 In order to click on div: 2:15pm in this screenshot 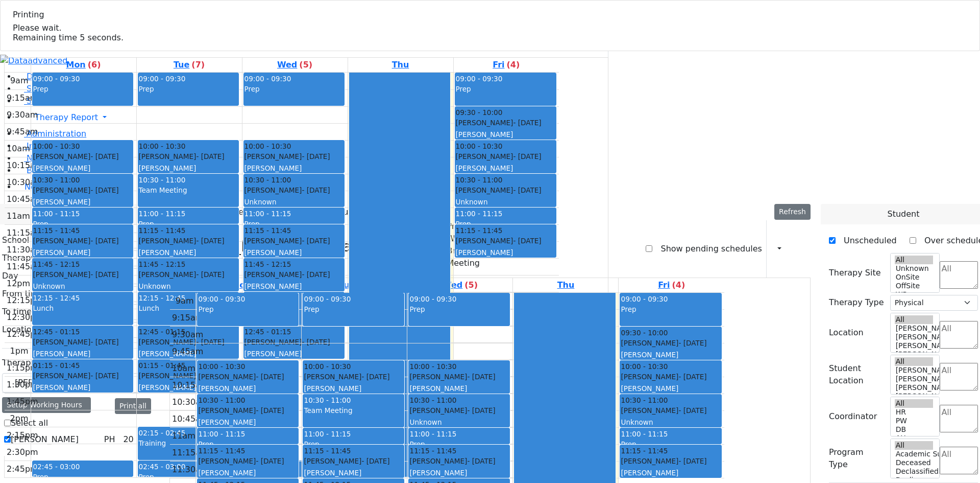, I will do `click(23, 435)`.